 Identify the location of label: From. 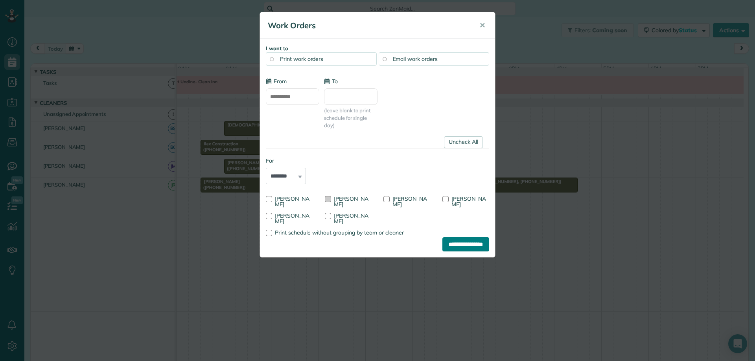
(276, 81).